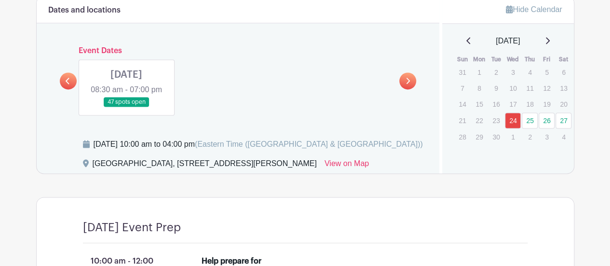 Image resolution: width=610 pixels, height=266 pixels. Describe the element at coordinates (479, 59) in the screenshot. I see `th: Mon` at that location.